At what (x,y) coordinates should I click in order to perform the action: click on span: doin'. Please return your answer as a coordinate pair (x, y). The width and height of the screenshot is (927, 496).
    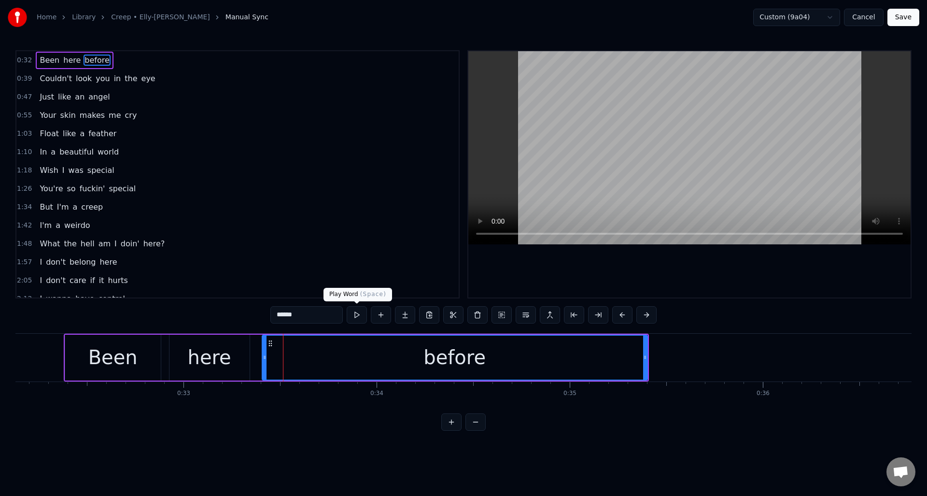
    Looking at the image, I should click on (130, 243).